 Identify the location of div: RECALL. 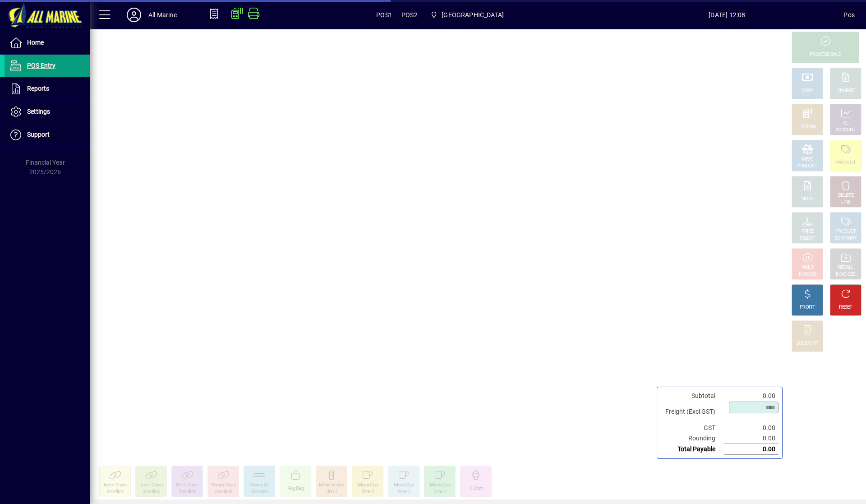
(846, 267).